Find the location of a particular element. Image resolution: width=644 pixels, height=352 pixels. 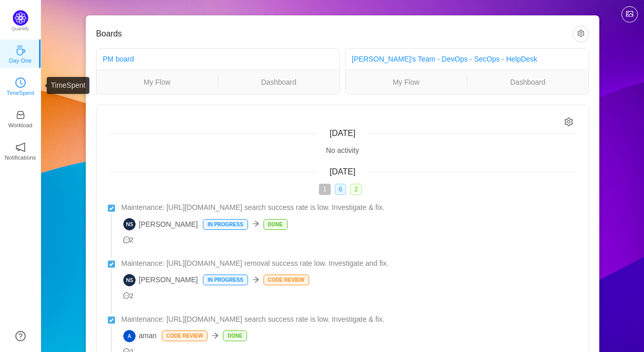

img: Quantify is located at coordinates (21, 18).